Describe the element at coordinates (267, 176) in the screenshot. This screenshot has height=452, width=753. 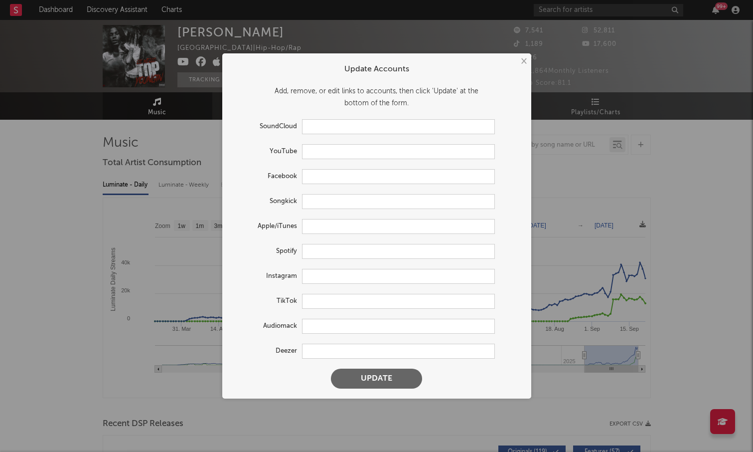
I see `label: Facebook` at that location.